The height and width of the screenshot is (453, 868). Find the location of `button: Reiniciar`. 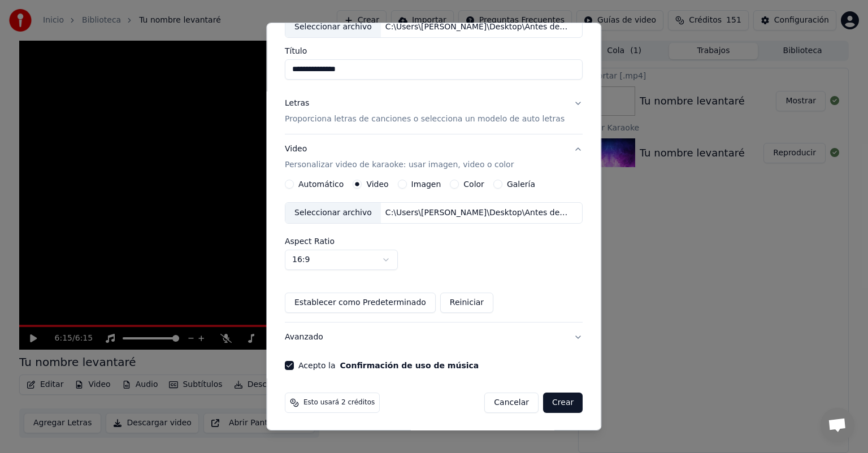

button: Reiniciar is located at coordinates (467, 302).